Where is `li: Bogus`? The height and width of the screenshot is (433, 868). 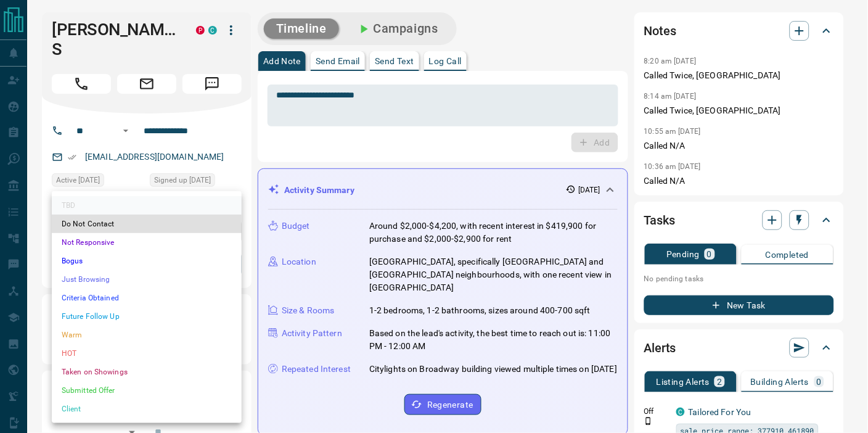
li: Bogus is located at coordinates (147, 261).